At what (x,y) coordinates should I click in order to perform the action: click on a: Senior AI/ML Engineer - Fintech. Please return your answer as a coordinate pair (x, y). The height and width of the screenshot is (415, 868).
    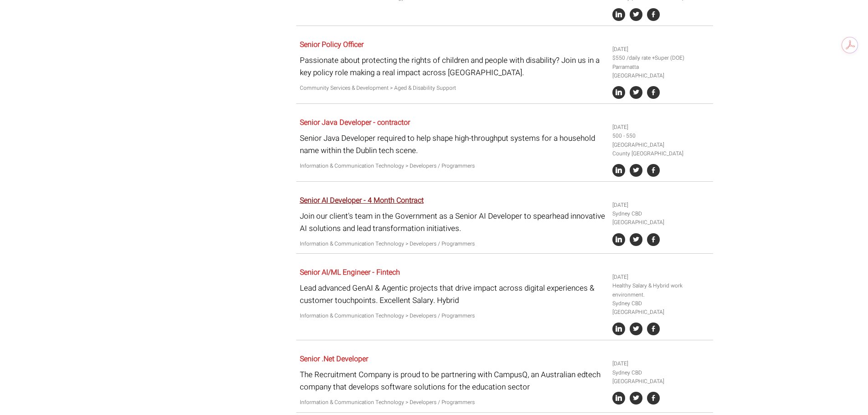
    Looking at the image, I should click on (350, 272).